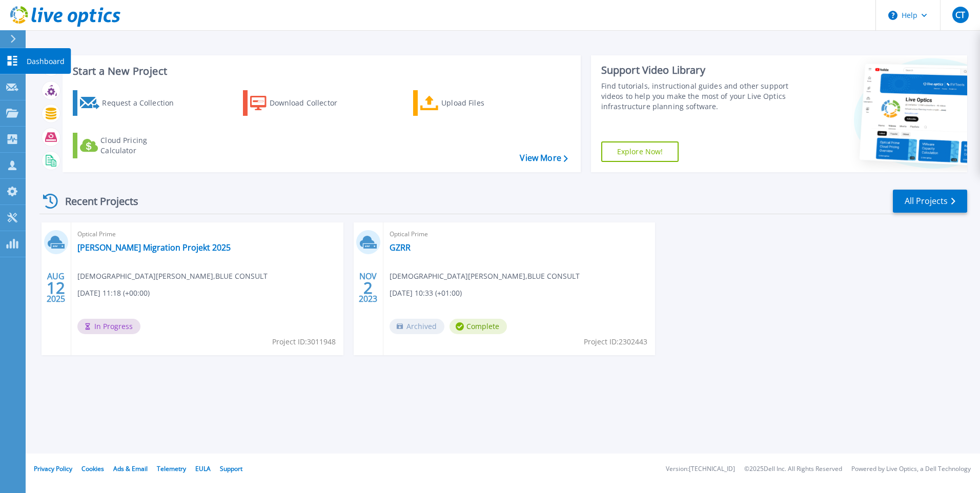  Describe the element at coordinates (96, 201) in the screenshot. I see `div: Recent Projects` at that location.